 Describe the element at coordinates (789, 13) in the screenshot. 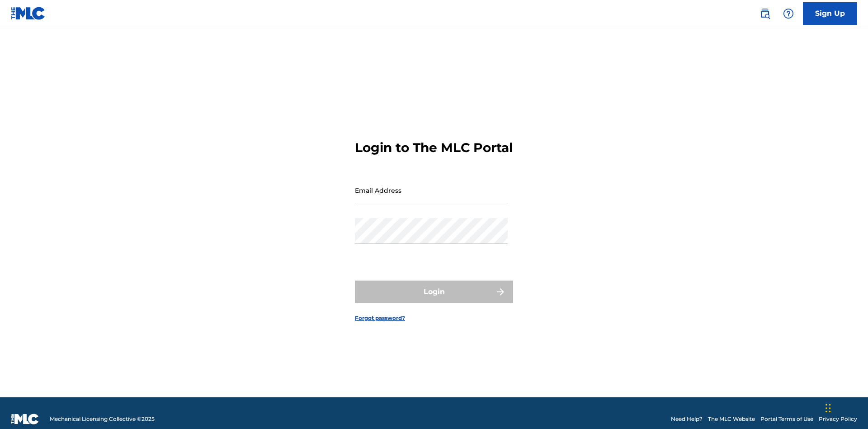

I see `img: help` at that location.